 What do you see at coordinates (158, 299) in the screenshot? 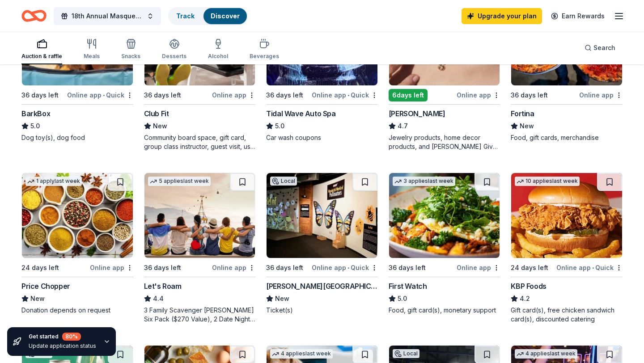
I see `span: 4.4` at bounding box center [158, 299].